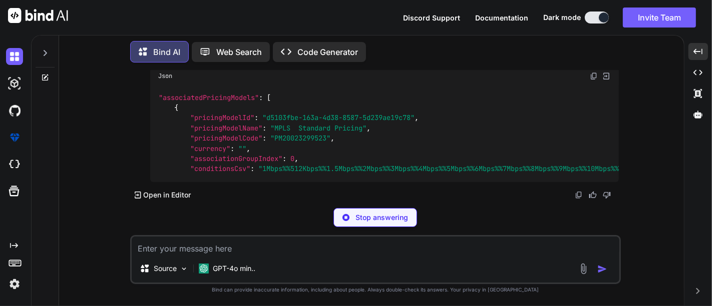  I want to click on p: Code Generator, so click(327, 52).